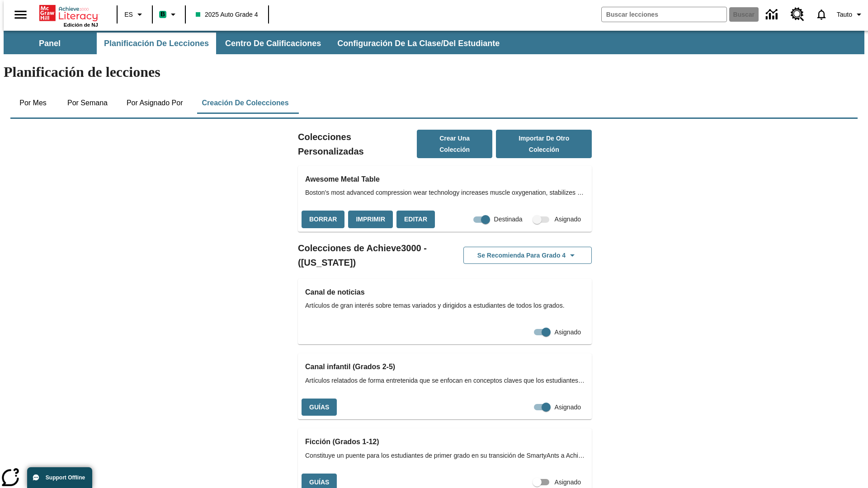 The image size is (868, 488). What do you see at coordinates (50, 43) in the screenshot?
I see `span: Panel` at bounding box center [50, 43].